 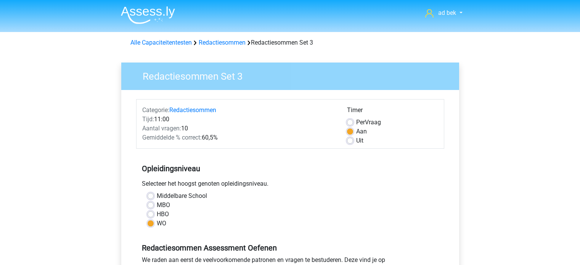 What do you see at coordinates (182, 196) in the screenshot?
I see `label: Middelbare School` at bounding box center [182, 196].